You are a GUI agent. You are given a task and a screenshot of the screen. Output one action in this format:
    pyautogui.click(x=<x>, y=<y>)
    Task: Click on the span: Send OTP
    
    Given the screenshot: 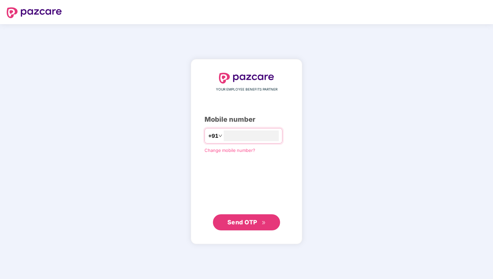 What is the action you would take?
    pyautogui.click(x=242, y=222)
    